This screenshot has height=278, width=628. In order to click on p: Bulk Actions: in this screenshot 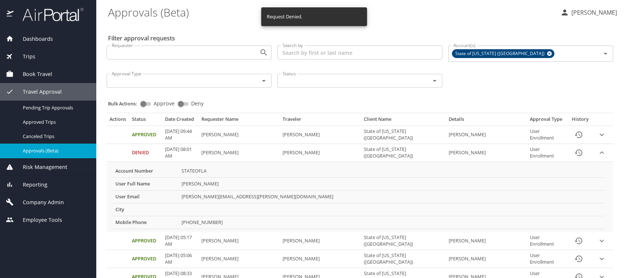, I will do `click(125, 104)`.